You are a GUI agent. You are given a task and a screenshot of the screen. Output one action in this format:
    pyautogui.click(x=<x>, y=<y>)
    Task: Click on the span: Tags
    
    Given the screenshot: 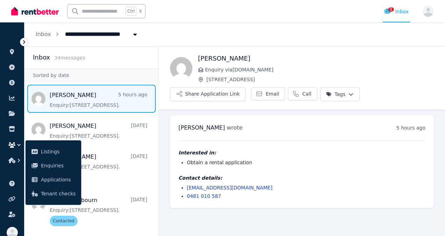 What is the action you would take?
    pyautogui.click(x=336, y=94)
    